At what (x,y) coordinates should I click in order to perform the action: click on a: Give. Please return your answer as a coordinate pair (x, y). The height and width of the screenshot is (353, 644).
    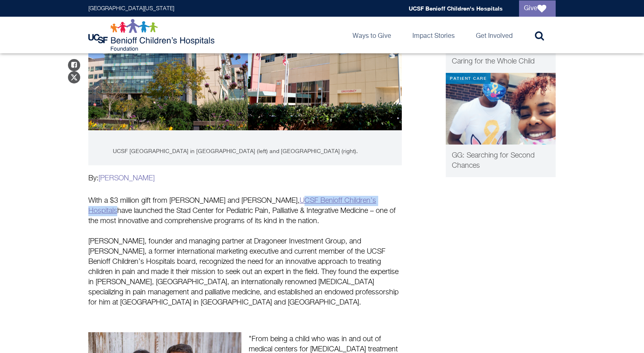
    Looking at the image, I should click on (537, 8).